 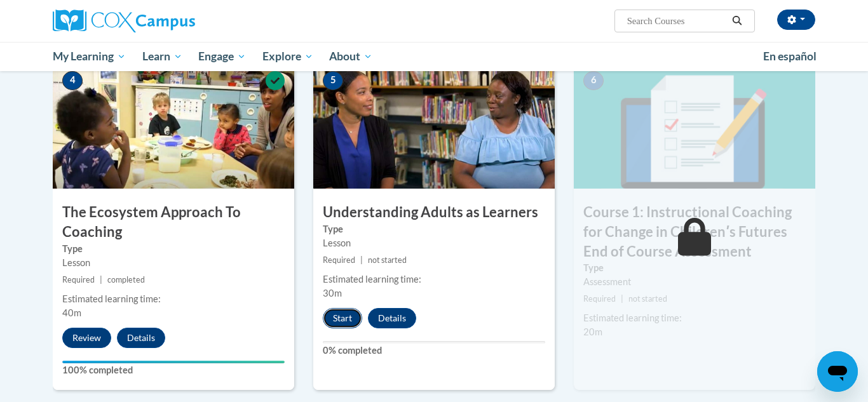 What do you see at coordinates (694, 282) in the screenshot?
I see `div: Assessment` at bounding box center [694, 282].